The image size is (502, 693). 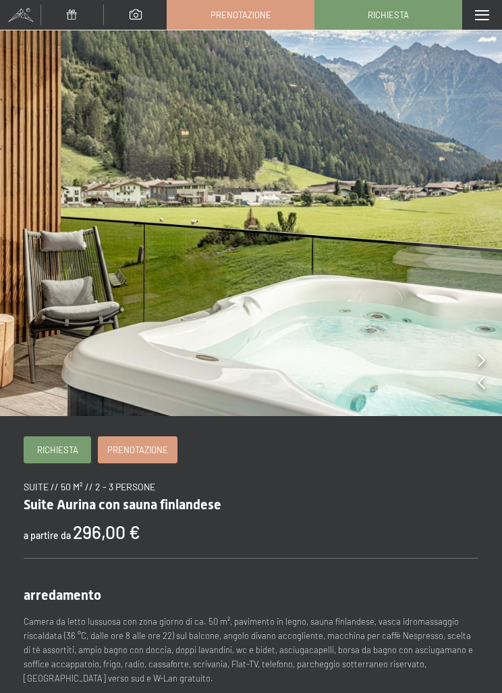 I want to click on b: 296,00 €, so click(x=107, y=531).